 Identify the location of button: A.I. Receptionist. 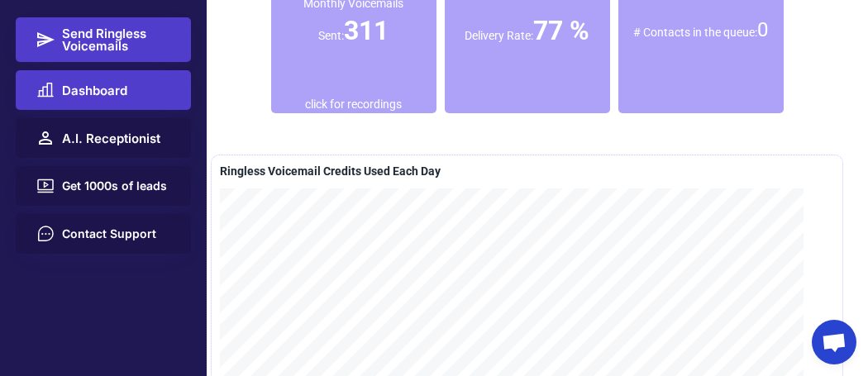
(103, 138).